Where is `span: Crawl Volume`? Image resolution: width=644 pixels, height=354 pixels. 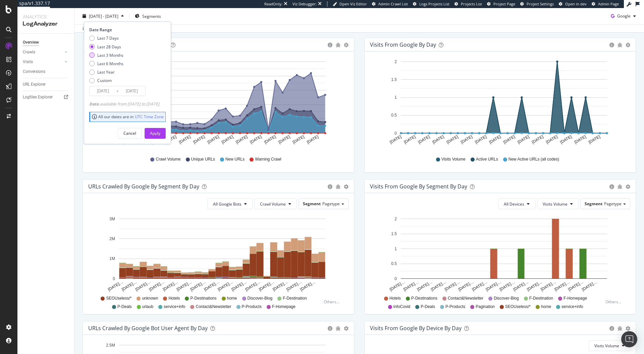 span: Crawl Volume is located at coordinates (273, 204).